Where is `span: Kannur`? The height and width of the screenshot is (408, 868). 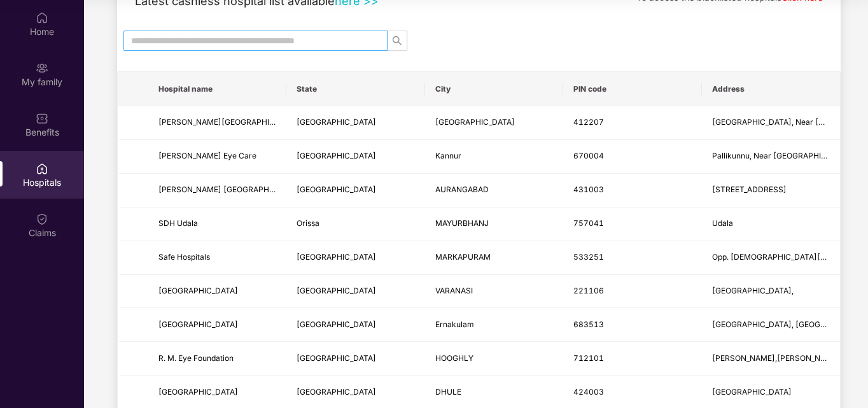
span: Kannur is located at coordinates (448, 155).